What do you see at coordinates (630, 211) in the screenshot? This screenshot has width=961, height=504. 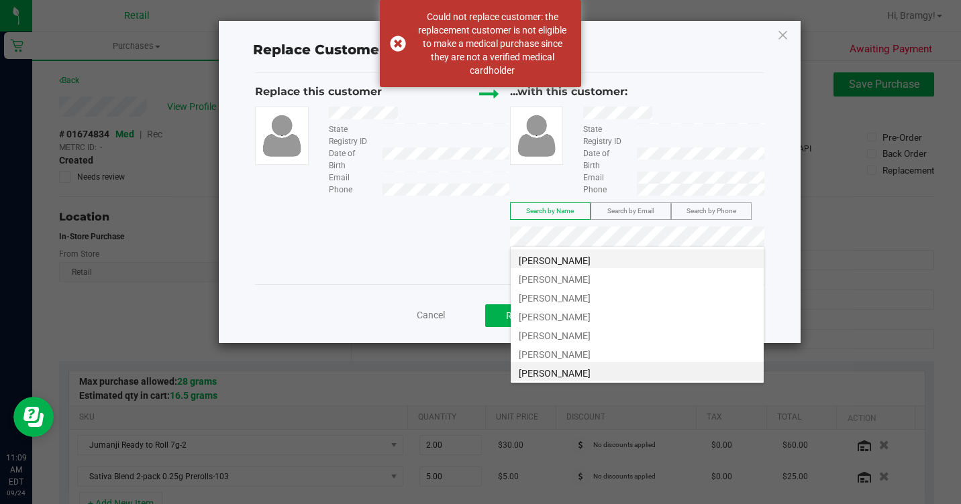 I see `span: Search by Email` at bounding box center [630, 211].